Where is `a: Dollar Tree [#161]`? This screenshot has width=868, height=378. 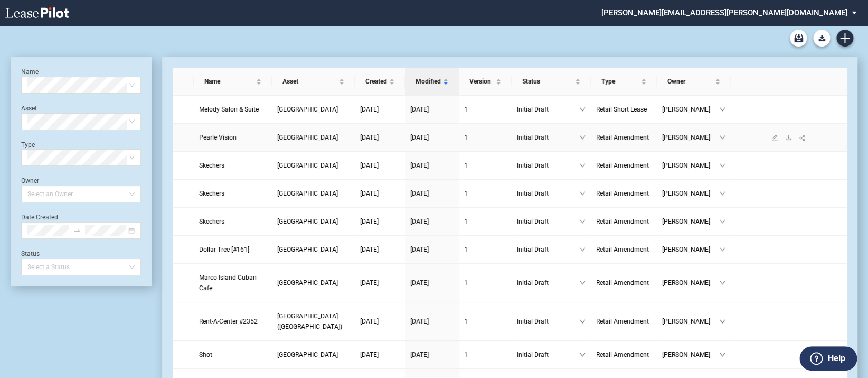
a: Dollar Tree [#161] is located at coordinates (233, 249).